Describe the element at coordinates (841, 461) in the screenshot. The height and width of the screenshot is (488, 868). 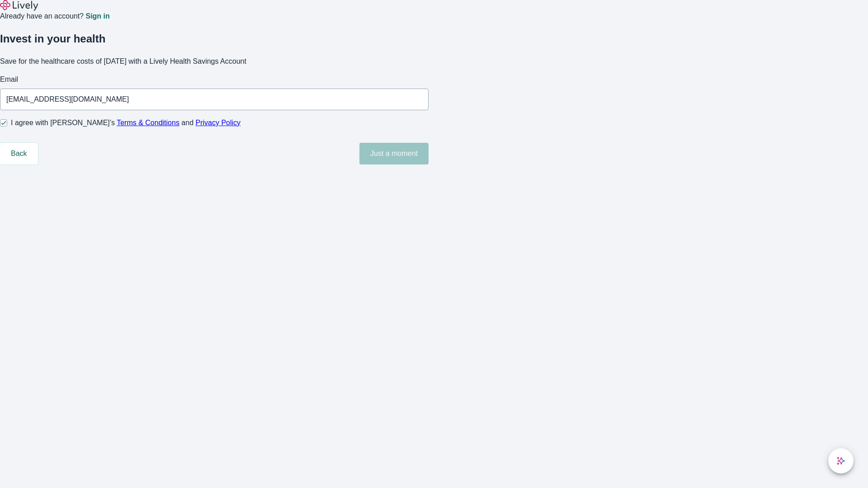
I see `button: chat` at that location.